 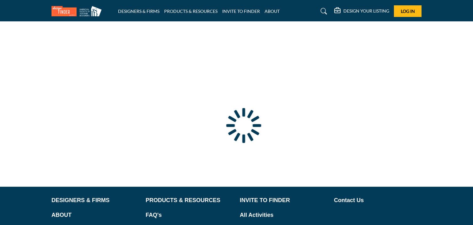 What do you see at coordinates (323, 11) in the screenshot?
I see `a: Search` at bounding box center [323, 11].